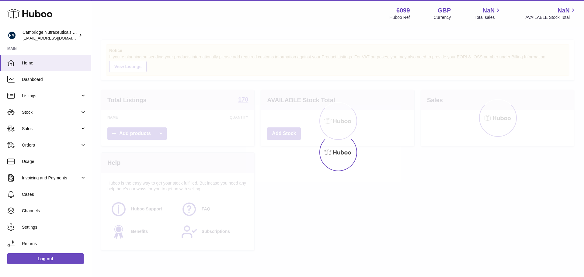  What do you see at coordinates (551, 17) in the screenshot?
I see `span: AVAILABLE Stock Total` at bounding box center [551, 17].